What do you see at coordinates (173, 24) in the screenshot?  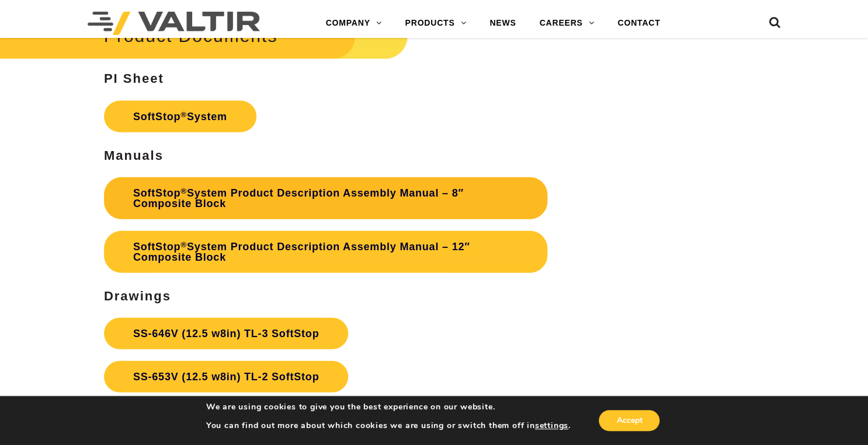 I see `img: Valtir` at bounding box center [173, 24].